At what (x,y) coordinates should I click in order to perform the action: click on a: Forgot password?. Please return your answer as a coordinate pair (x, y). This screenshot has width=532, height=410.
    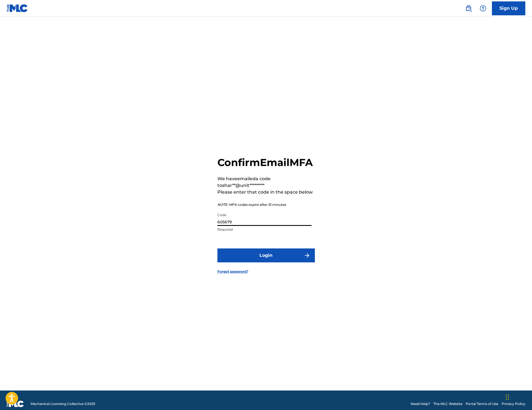
    Looking at the image, I should click on (233, 272).